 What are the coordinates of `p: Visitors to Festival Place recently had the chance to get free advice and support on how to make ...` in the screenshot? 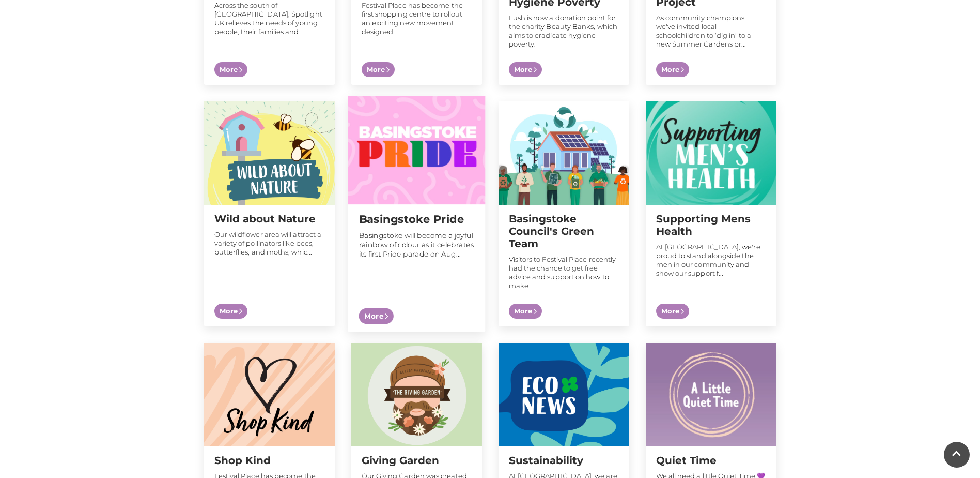 It's located at (564, 273).